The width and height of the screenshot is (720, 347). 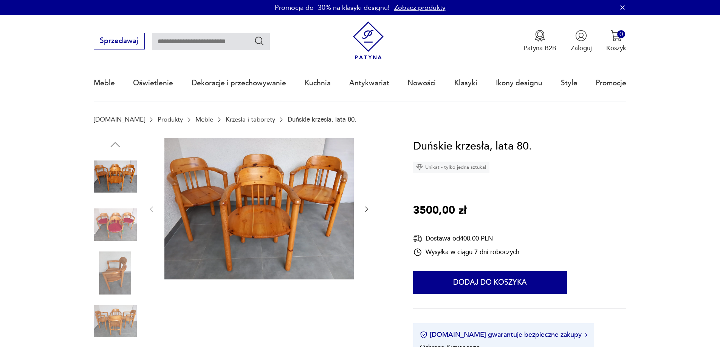 I want to click on a: Klasyki, so click(x=466, y=83).